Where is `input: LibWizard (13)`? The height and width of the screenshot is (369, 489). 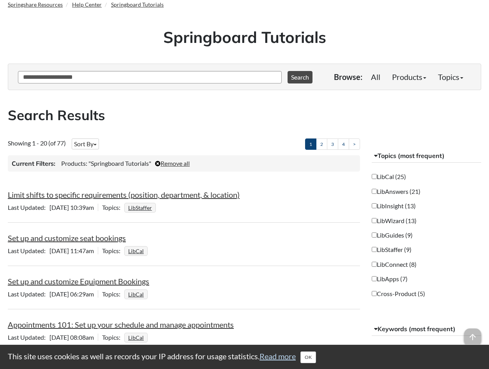 input: LibWizard (13) is located at coordinates (374, 220).